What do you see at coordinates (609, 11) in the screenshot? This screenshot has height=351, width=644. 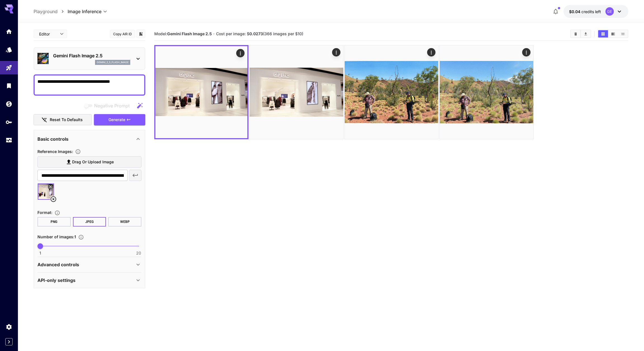 I see `div: GE` at bounding box center [609, 11].